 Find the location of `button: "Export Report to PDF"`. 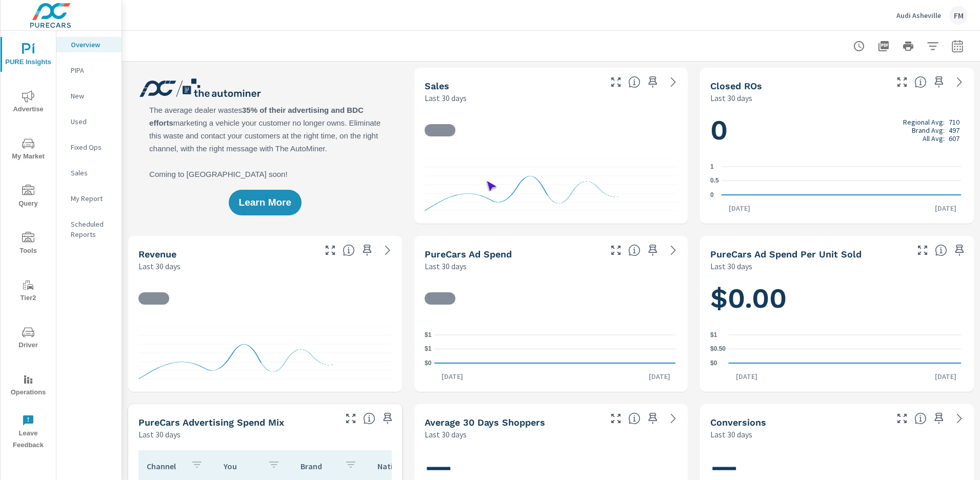

button: "Export Report to PDF" is located at coordinates (883, 46).